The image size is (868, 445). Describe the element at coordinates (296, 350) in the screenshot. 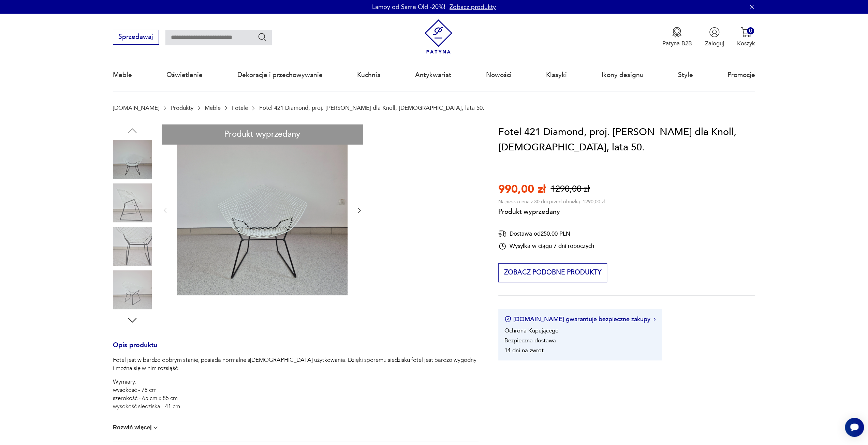

I see `h3: Opis produktu` at that location.